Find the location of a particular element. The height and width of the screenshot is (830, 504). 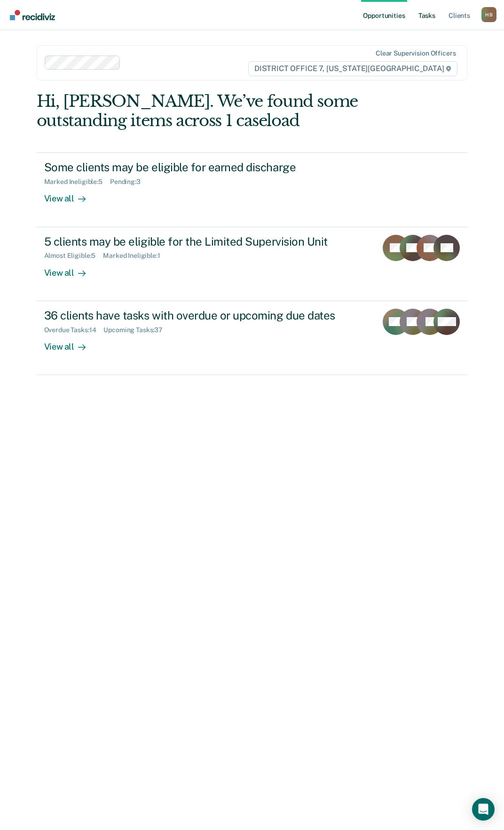

img: Recidiviz is located at coordinates (32, 15).